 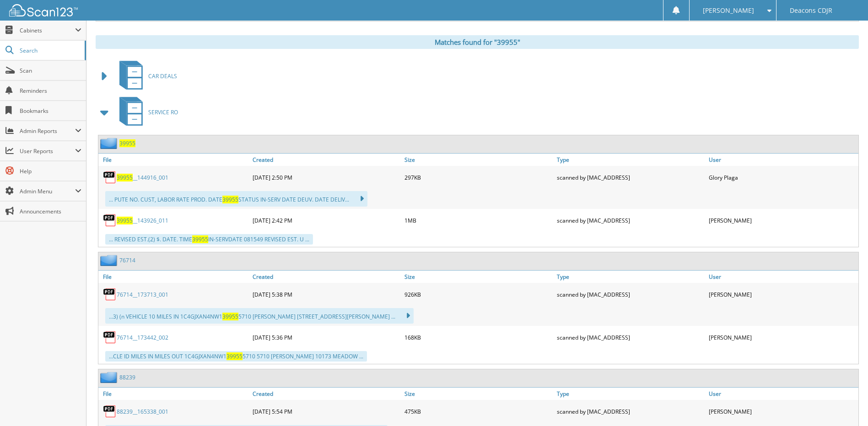 I want to click on span: Cabinets, so click(x=47, y=30).